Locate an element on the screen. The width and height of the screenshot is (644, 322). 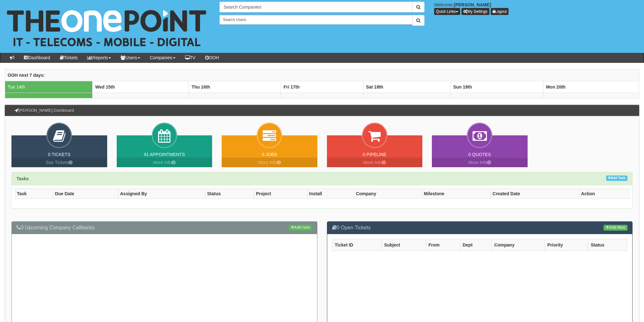
a: 91 Appointments is located at coordinates (164, 154).